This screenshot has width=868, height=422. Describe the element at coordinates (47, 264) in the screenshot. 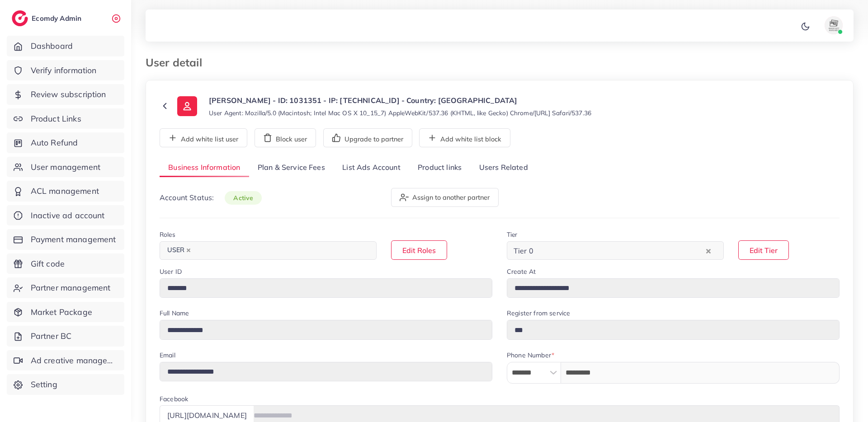

I see `span: Gift code` at that location.